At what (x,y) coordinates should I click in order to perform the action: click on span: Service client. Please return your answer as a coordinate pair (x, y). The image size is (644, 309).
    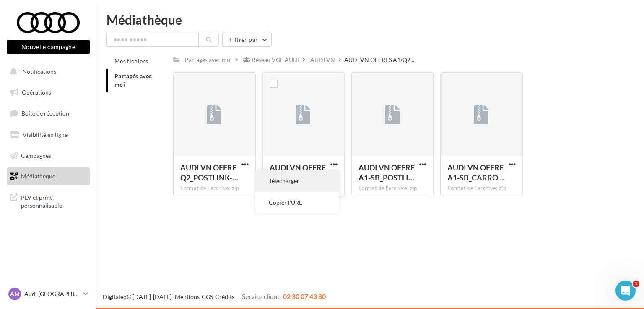
    Looking at the image, I should click on (261, 296).